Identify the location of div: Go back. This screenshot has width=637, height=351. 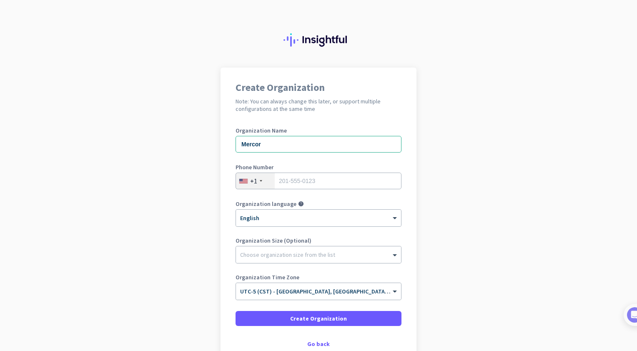
(318, 344).